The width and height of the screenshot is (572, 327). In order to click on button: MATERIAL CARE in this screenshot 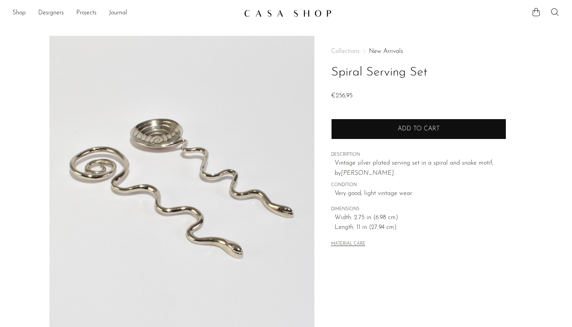, I will do `click(348, 244)`.